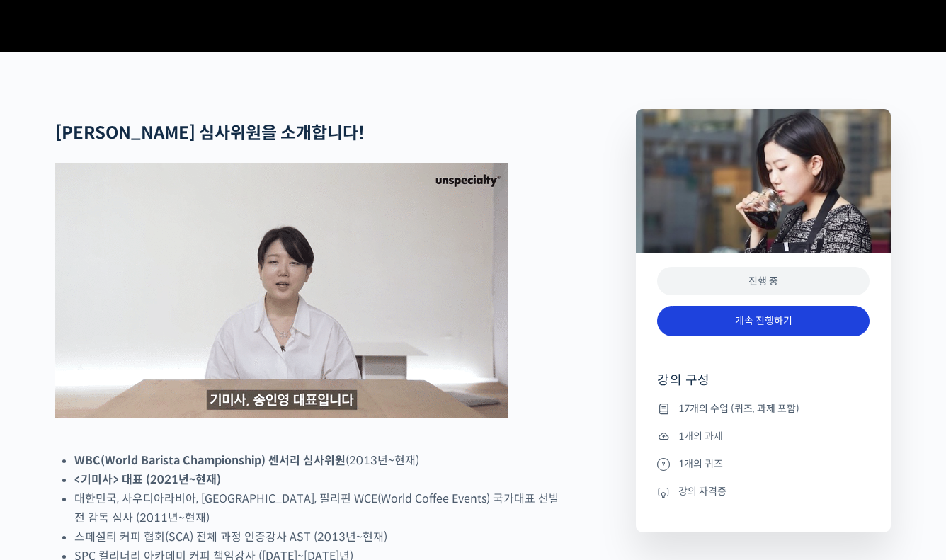 This screenshot has width=946, height=560. What do you see at coordinates (763, 463) in the screenshot?
I see `li: 1개의 퀴즈` at bounding box center [763, 463].